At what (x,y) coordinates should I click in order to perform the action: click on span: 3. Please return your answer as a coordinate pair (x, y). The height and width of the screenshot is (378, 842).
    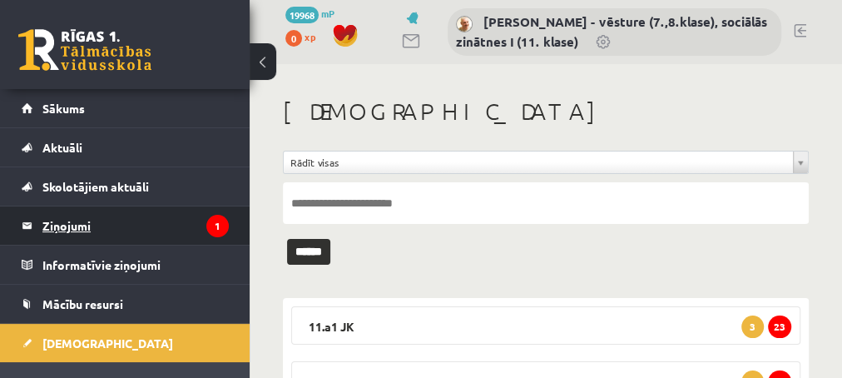
    Looking at the image, I should click on (752, 326).